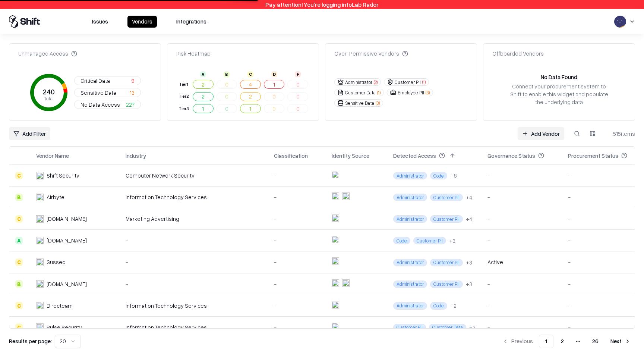 The image size is (644, 357). What do you see at coordinates (52, 156) in the screenshot?
I see `div: Vendor Name` at bounding box center [52, 156].